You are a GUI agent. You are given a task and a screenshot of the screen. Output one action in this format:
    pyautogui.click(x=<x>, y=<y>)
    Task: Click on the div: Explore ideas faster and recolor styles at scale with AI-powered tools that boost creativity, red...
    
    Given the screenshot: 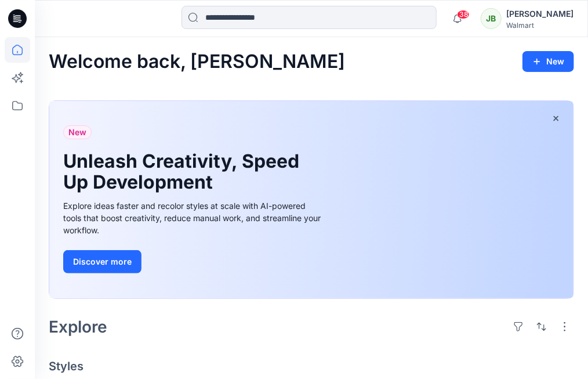 What is the action you would take?
    pyautogui.click(x=193, y=218)
    